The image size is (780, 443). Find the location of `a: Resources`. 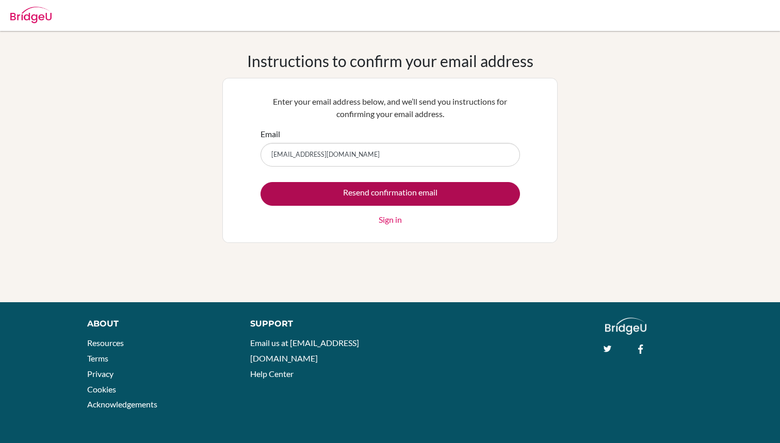

a: Resources is located at coordinates (105, 343).